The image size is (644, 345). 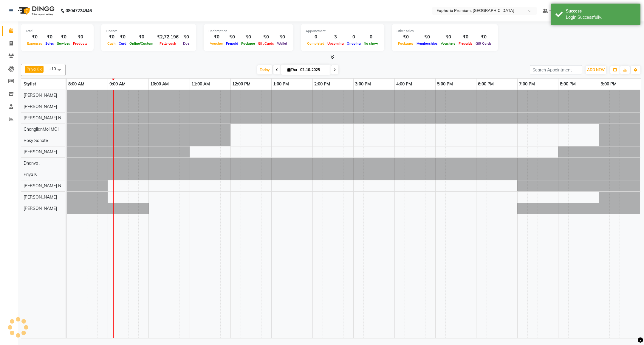 What do you see at coordinates (486, 84) in the screenshot?
I see `a: 6:00 PM` at bounding box center [486, 84].